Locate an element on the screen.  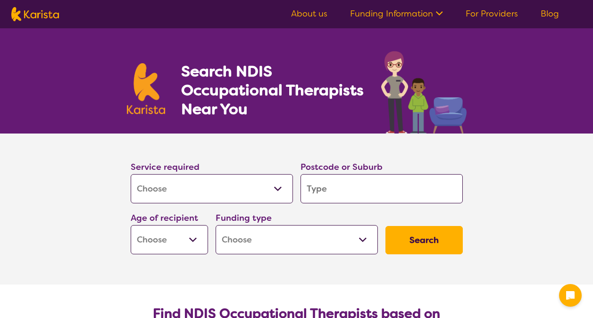
button: Search is located at coordinates (424, 240).